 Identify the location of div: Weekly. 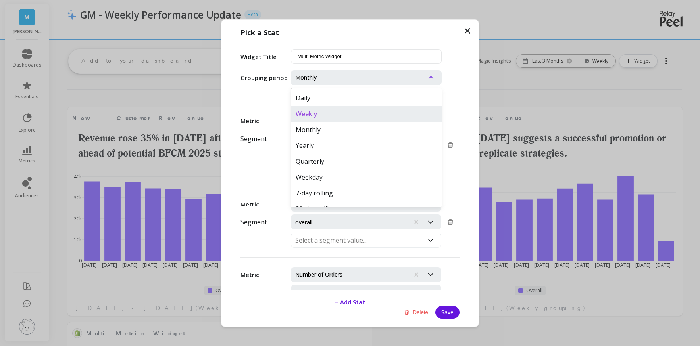
(366, 114).